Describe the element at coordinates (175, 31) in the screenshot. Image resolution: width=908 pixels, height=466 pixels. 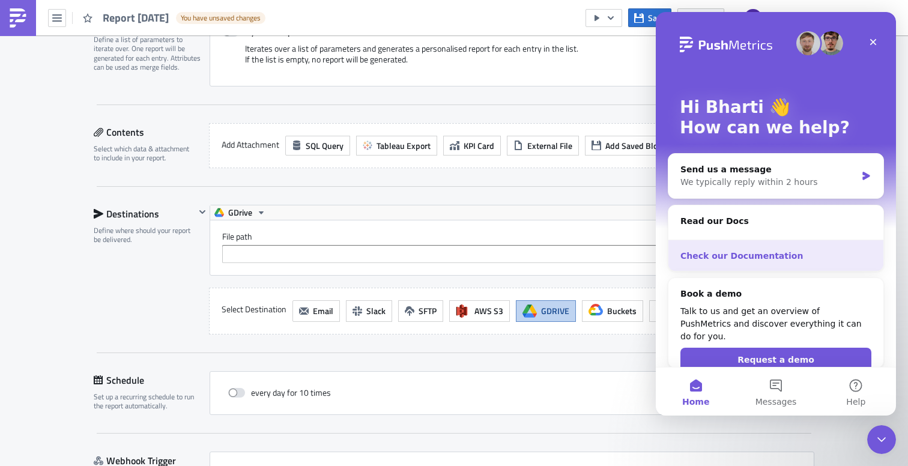
I see `img: Profile image for Zsolt` at that location.